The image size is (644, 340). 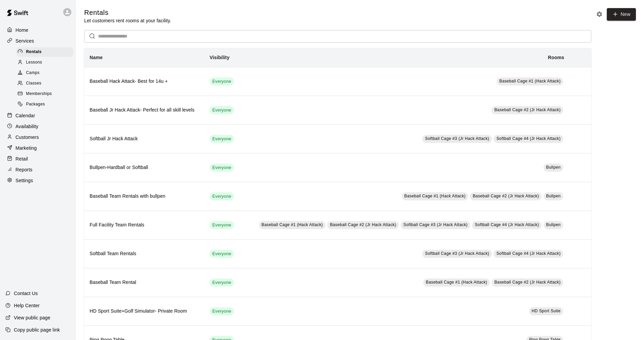 I want to click on span: Lessons, so click(x=34, y=63).